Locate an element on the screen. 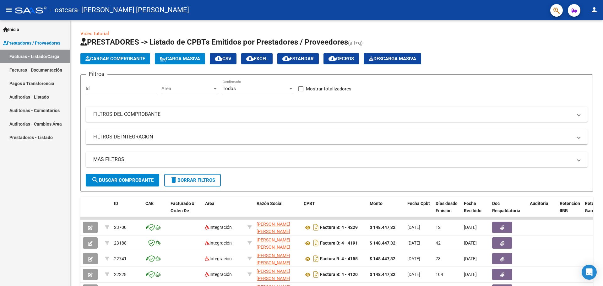 The width and height of the screenshot is (603, 286). span: EXCEL is located at coordinates (257, 59).